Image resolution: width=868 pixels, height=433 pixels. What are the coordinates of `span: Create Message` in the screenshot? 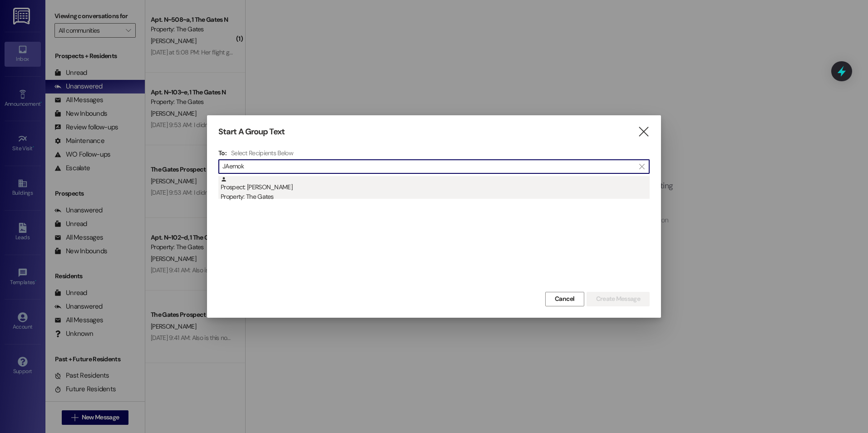 It's located at (618, 299).